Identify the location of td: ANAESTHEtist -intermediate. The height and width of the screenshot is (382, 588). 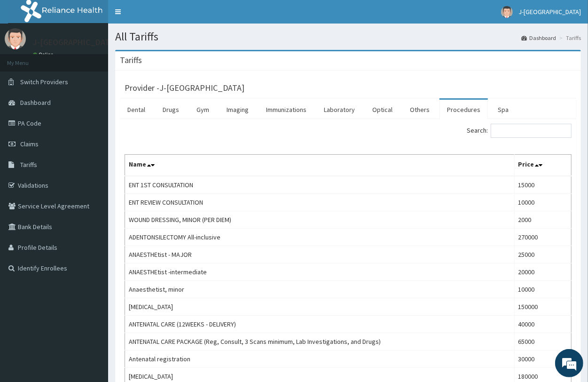
(320, 272).